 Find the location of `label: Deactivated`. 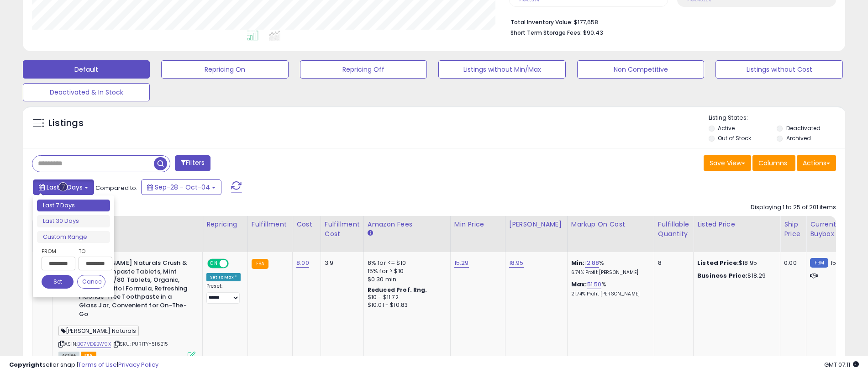

label: Deactivated is located at coordinates (804, 128).